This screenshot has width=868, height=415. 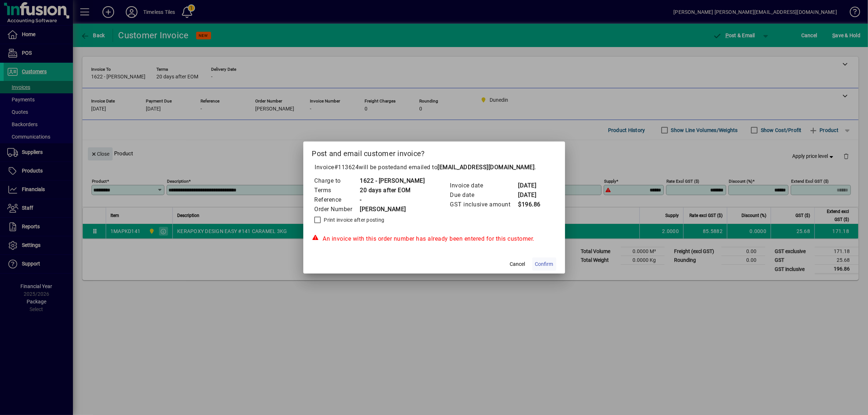 What do you see at coordinates (545, 264) in the screenshot?
I see `span: Confirm` at bounding box center [545, 264].